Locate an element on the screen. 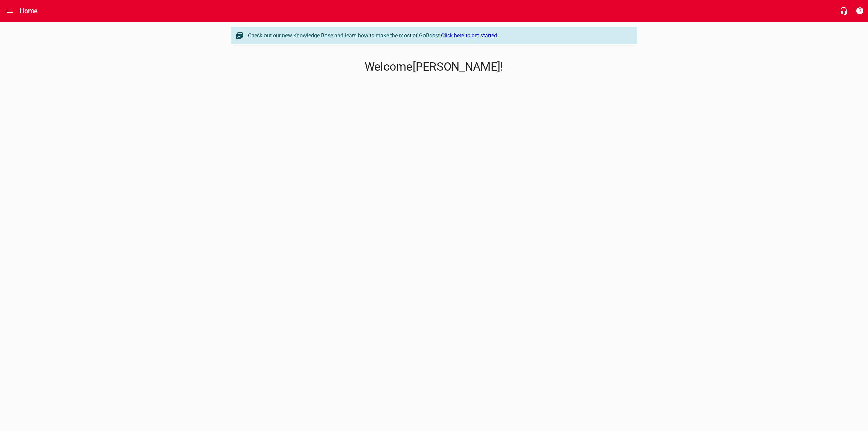  a: Click here to get started. is located at coordinates (470, 35).